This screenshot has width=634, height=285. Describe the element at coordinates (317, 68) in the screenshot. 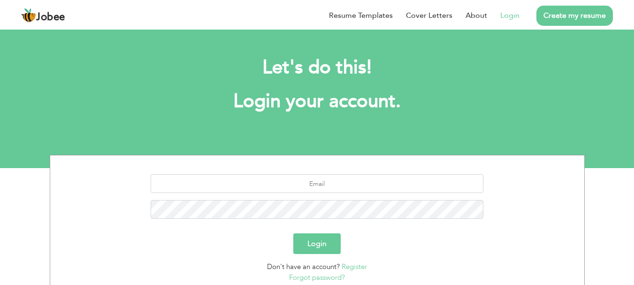

I see `h2: Let's do this!` at that location.